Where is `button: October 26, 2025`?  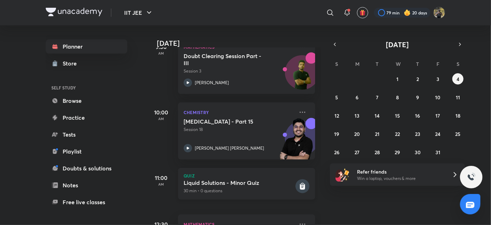 button: October 26, 2025 is located at coordinates (337, 152).